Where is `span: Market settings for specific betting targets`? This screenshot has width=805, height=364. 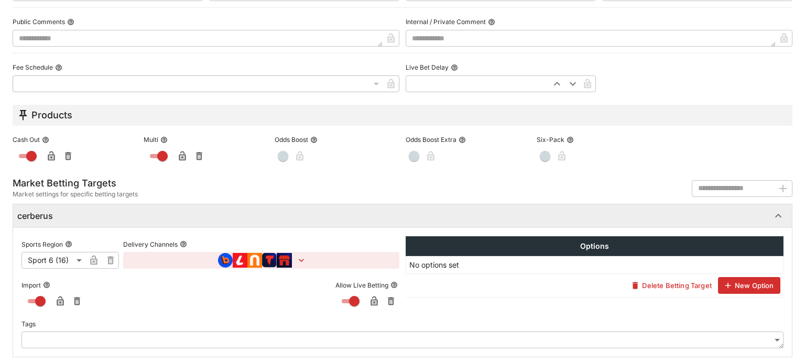
span: Market settings for specific betting targets is located at coordinates (75, 194).